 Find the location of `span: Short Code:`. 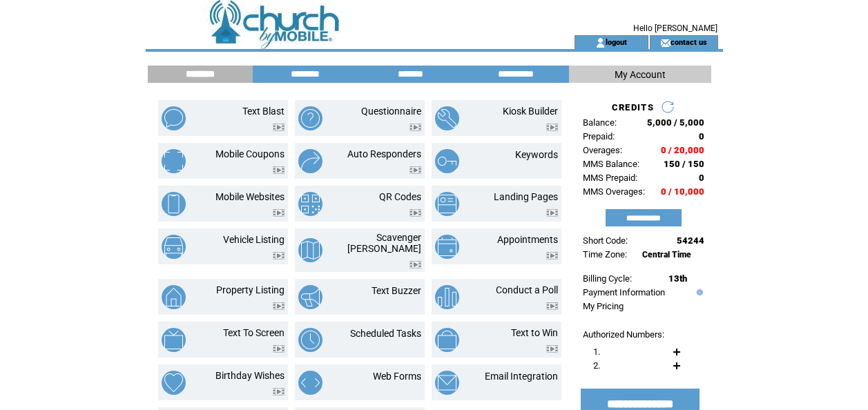

span: Short Code: is located at coordinates (605, 240).